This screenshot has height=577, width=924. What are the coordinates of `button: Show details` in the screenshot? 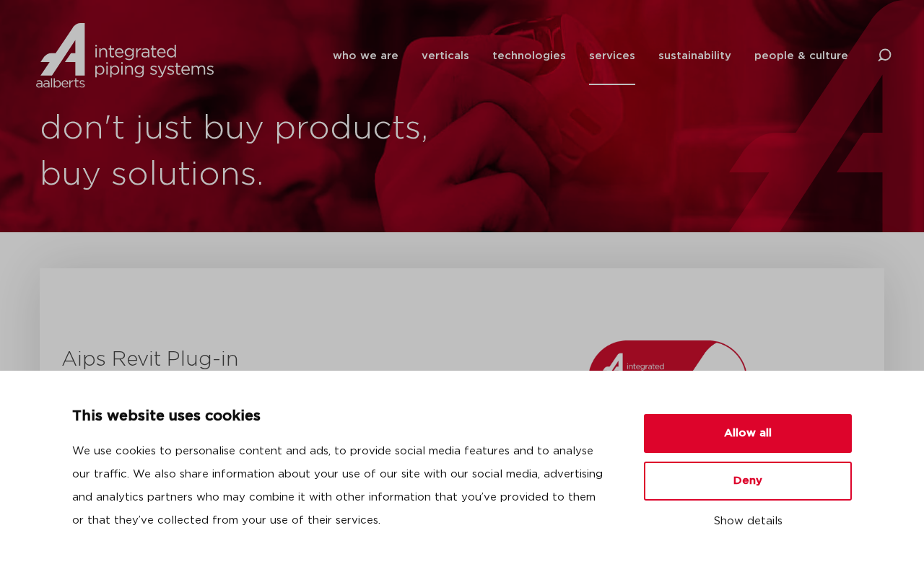 It's located at (747, 522).